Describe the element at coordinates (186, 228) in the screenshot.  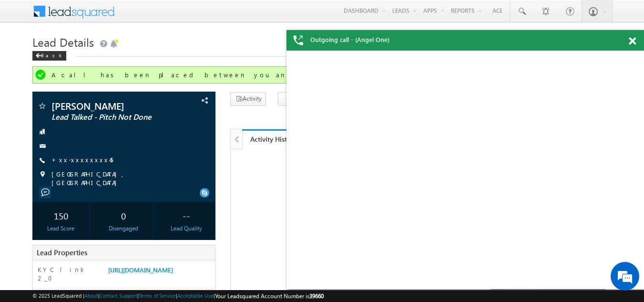
I see `div: Lead Quality` at that location.